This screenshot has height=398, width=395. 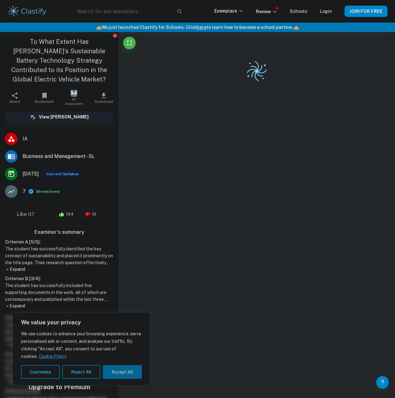 What do you see at coordinates (266, 12) in the screenshot?
I see `p: Review` at bounding box center [266, 12].